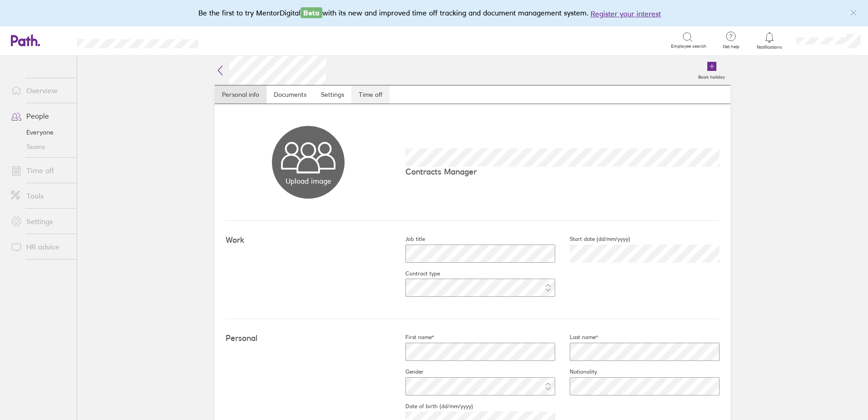 This screenshot has height=420, width=868. Describe the element at coordinates (712, 76) in the screenshot. I see `label: Book holiday` at that location.